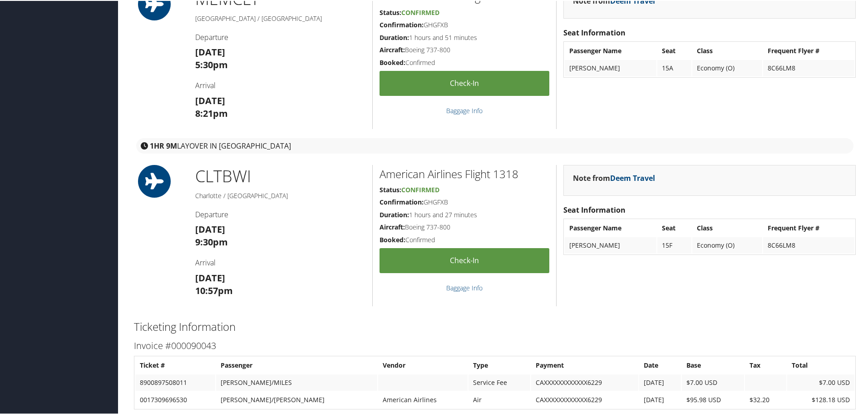  Describe the element at coordinates (821, 399) in the screenshot. I see `td: $128.18 USD` at that location.